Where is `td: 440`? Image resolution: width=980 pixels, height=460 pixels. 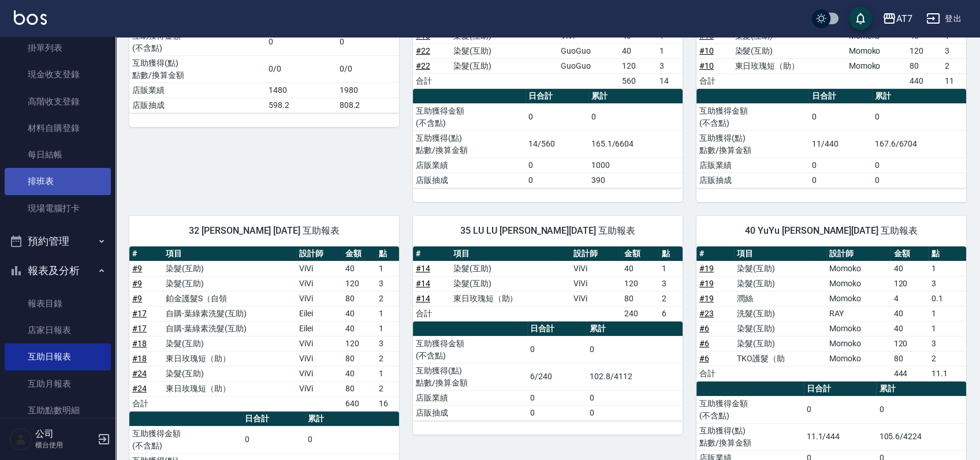 td: 440 is located at coordinates (924, 81).